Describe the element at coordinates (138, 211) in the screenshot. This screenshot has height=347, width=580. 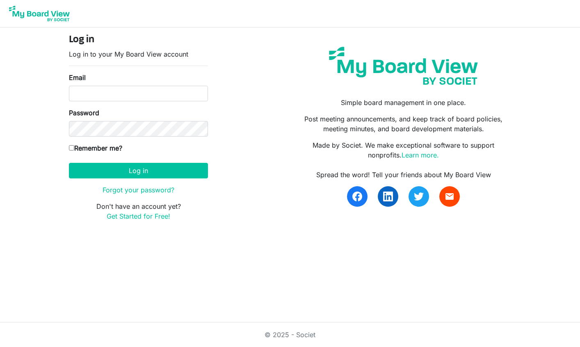
I see `p: Don't have an account yet?` at that location.